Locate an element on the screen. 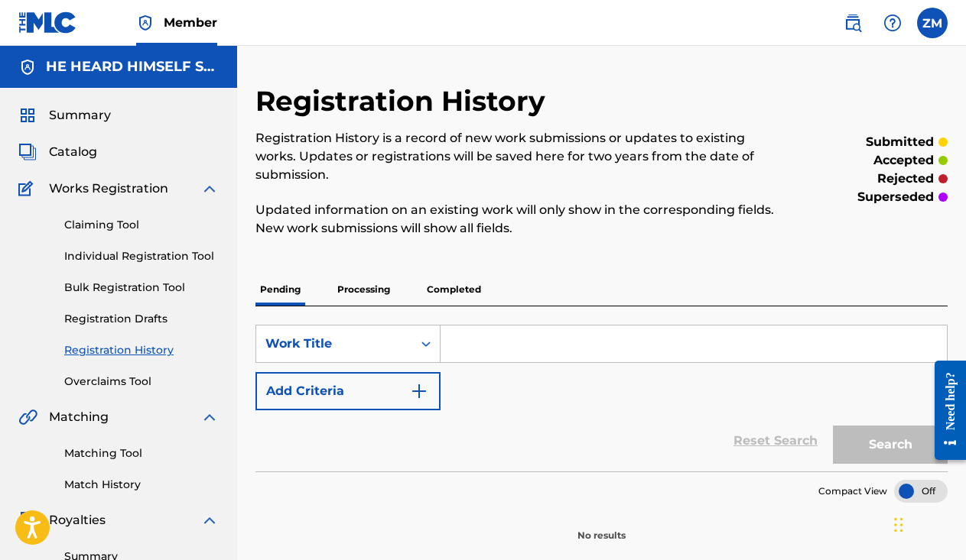  img: search is located at coordinates (852, 23).